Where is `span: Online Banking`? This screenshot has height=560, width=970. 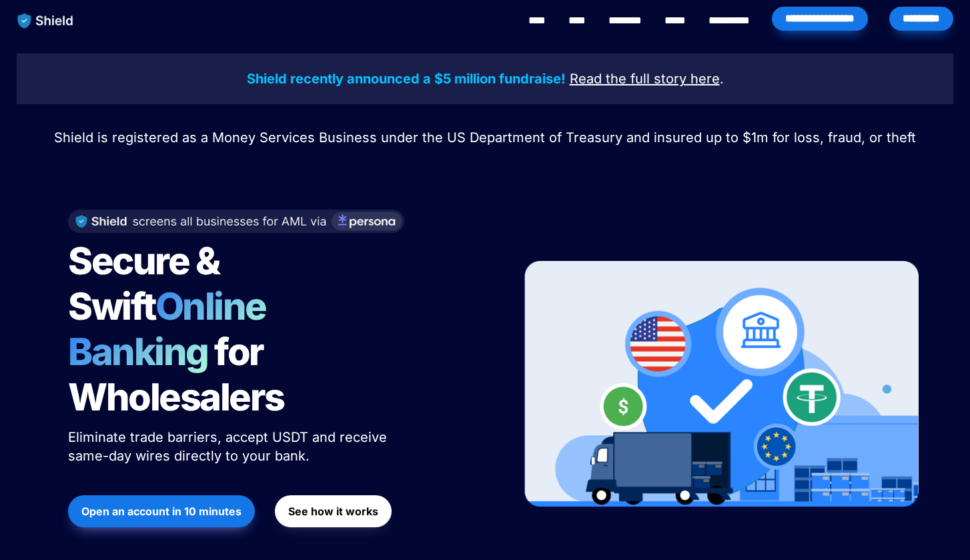
span: Online Banking is located at coordinates (173, 329).